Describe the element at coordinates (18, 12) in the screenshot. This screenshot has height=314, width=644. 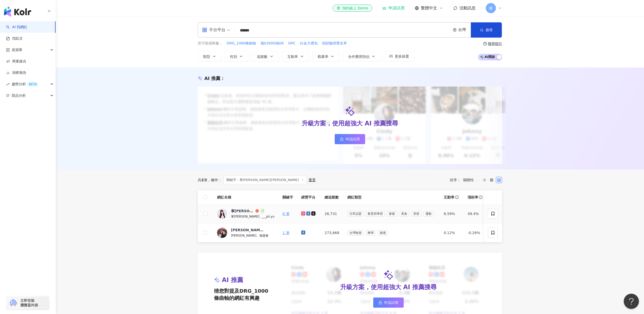
I see `img: logo` at that location.